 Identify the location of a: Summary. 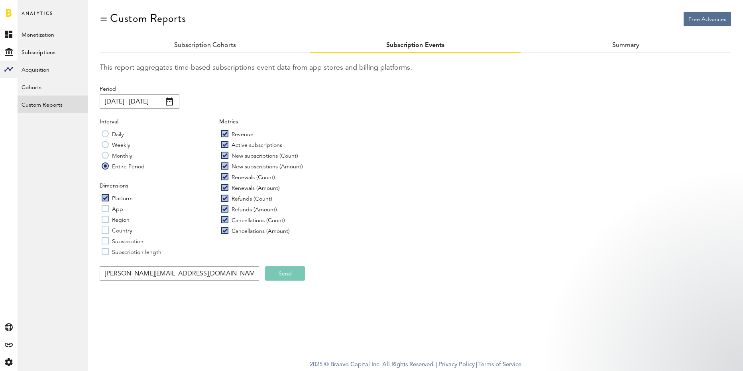
(626, 45).